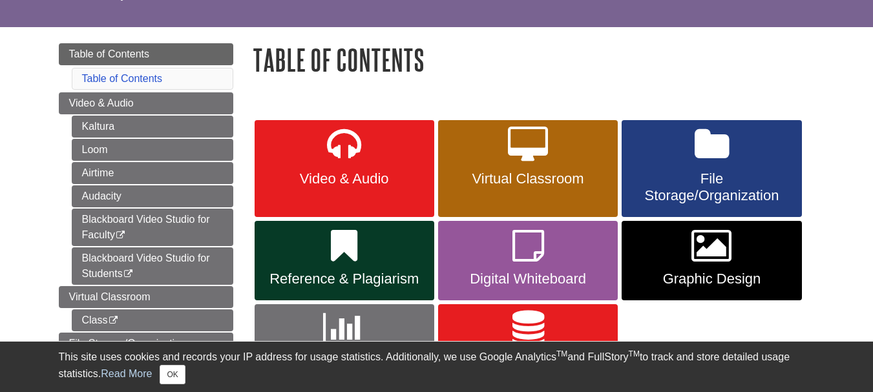  What do you see at coordinates (172, 375) in the screenshot?
I see `button: Close` at bounding box center [172, 375].